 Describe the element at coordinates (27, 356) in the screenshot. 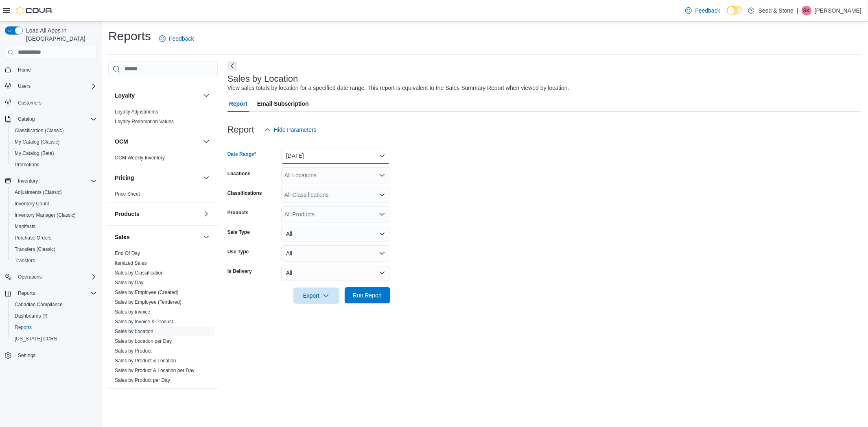

I see `span: Settings` at that location.